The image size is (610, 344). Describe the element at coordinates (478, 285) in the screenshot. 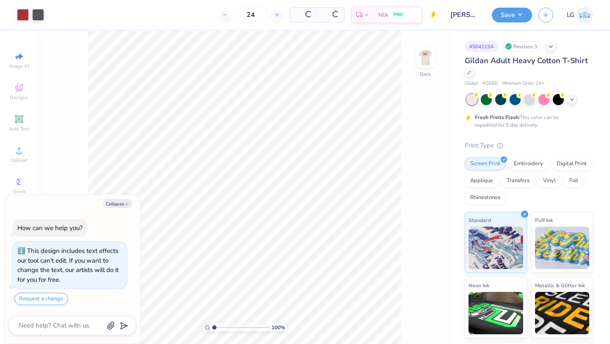

I see `span: Neon Ink` at that location.